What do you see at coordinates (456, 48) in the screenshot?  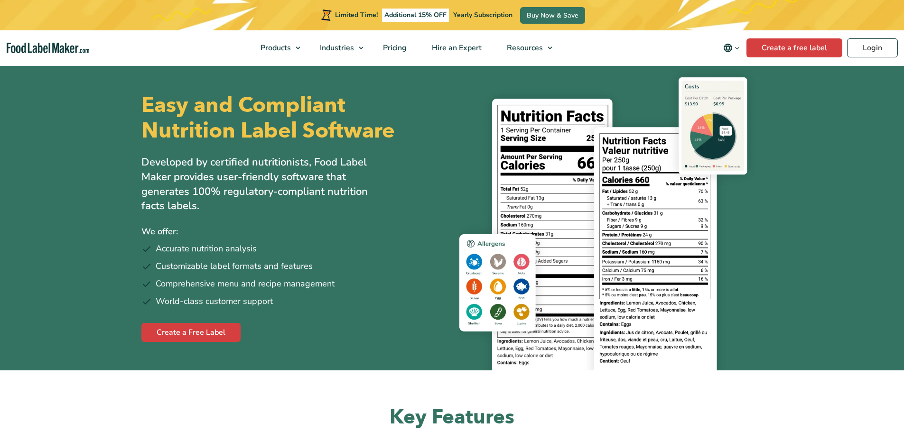 I see `a: Hire an Expert` at bounding box center [456, 48].